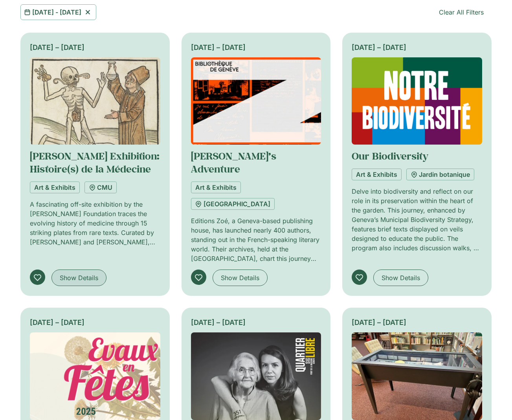 The height and width of the screenshot is (420, 512). Describe the element at coordinates (417, 101) in the screenshot. I see `img: Coolturalia - Our biodiversity` at that location.